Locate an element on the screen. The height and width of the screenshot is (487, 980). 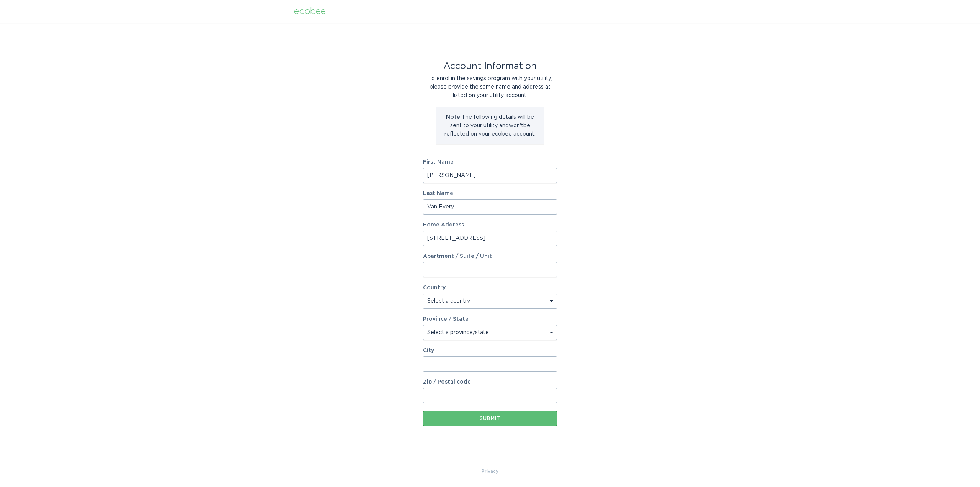
p: The following details will be sent to your utility and won't be reflected on your ecobee account. is located at coordinates (490, 126).